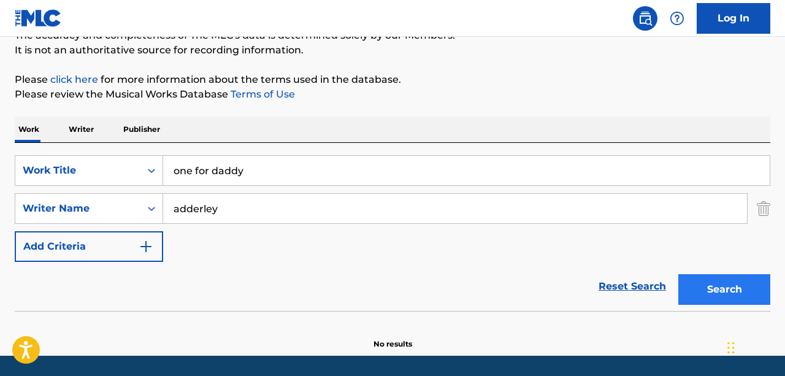 The height and width of the screenshot is (376, 785). What do you see at coordinates (261, 94) in the screenshot?
I see `a: Terms of Use` at bounding box center [261, 94].